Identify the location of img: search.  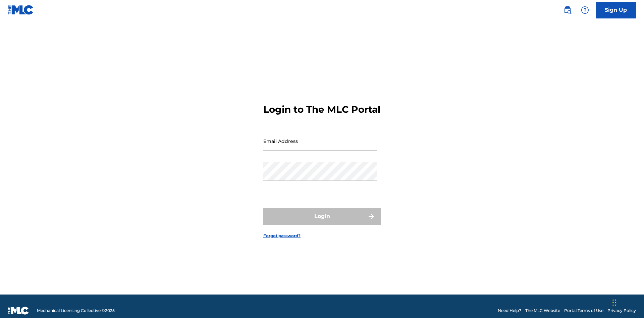
(568, 10).